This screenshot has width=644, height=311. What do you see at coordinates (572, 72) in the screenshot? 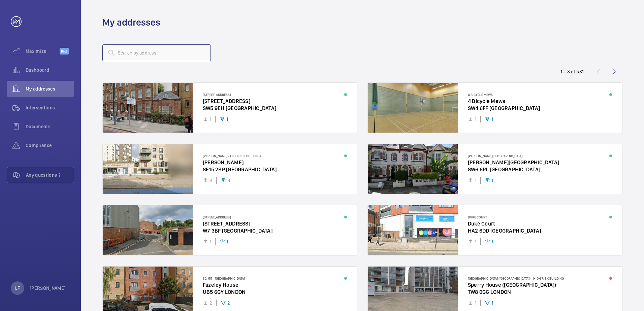
I see `div: 1 – 8 of 581` at bounding box center [572, 72].